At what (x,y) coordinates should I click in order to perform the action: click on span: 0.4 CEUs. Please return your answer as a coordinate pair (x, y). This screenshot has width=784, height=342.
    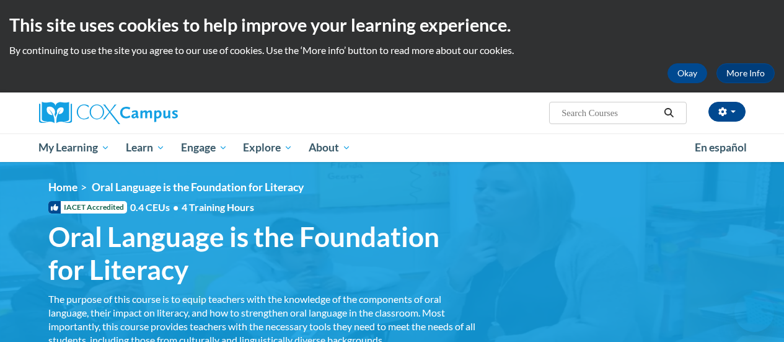
    Looking at the image, I should click on (192, 207).